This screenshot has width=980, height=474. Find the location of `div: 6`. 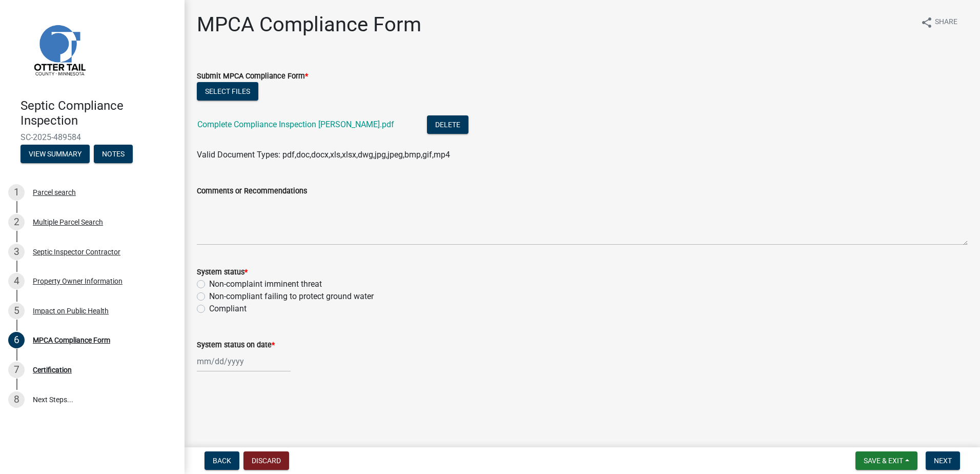

div: 6 is located at coordinates (16, 340).